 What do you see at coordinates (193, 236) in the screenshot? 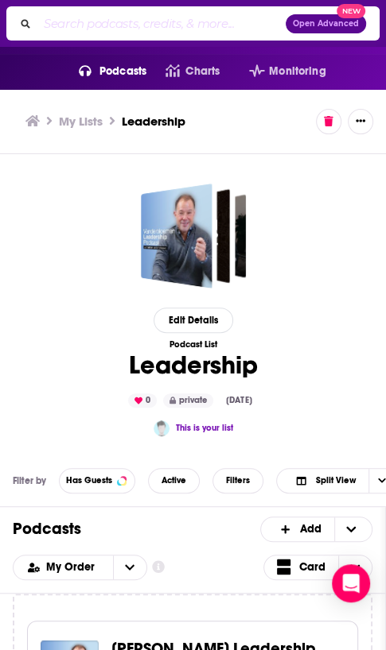
I see `a: Leadership` at bounding box center [193, 236].